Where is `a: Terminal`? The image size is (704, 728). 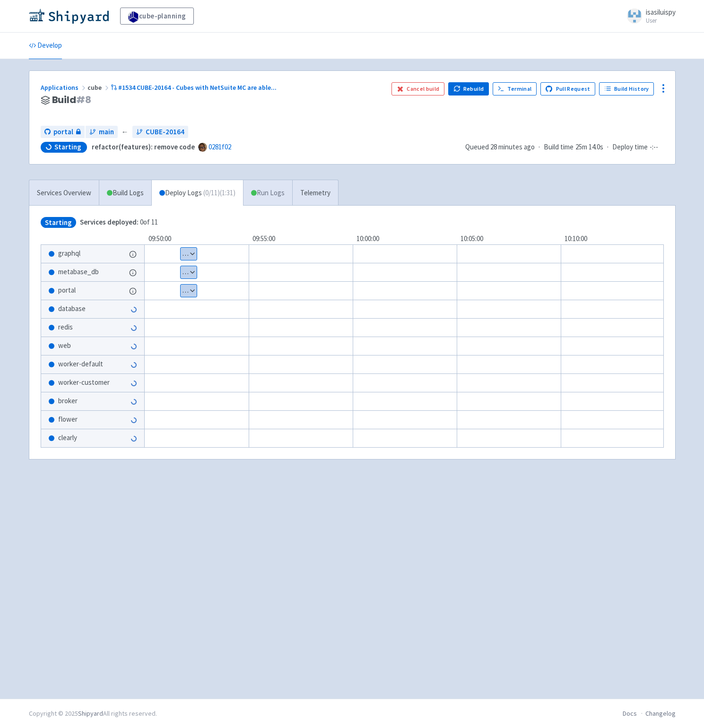
a: Terminal is located at coordinates (514, 89).